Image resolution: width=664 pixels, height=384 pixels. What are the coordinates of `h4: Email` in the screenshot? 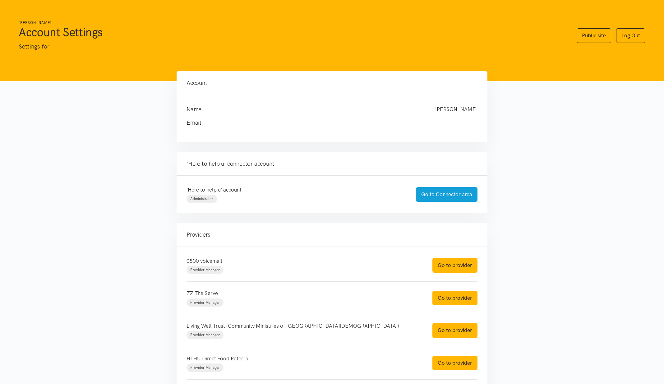 It's located at (326, 123).